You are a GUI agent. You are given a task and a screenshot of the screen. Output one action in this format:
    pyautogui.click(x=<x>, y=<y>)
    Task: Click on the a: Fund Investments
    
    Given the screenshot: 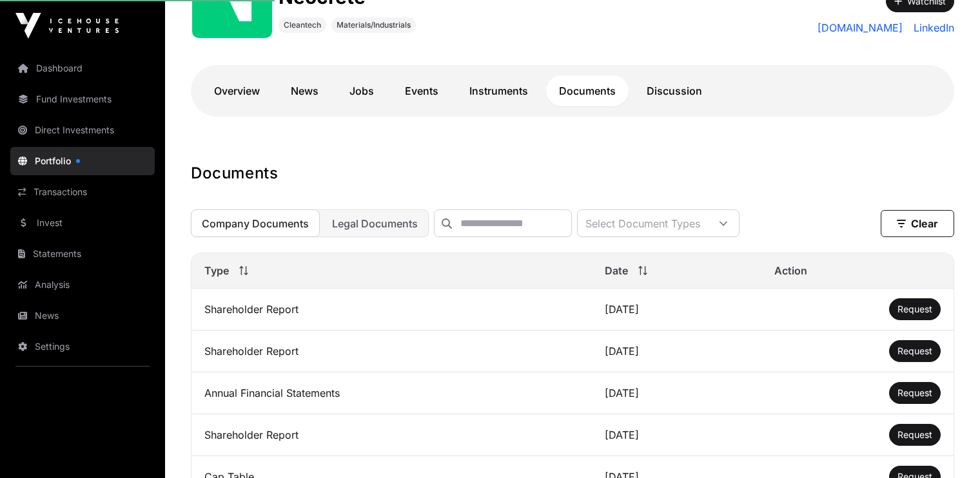 What is the action you would take?
    pyautogui.click(x=83, y=99)
    